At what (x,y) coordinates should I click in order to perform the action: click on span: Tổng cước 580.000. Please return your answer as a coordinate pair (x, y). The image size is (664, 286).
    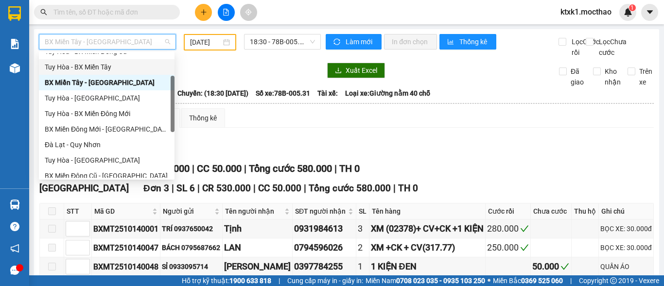
    Looking at the image, I should click on (290, 169).